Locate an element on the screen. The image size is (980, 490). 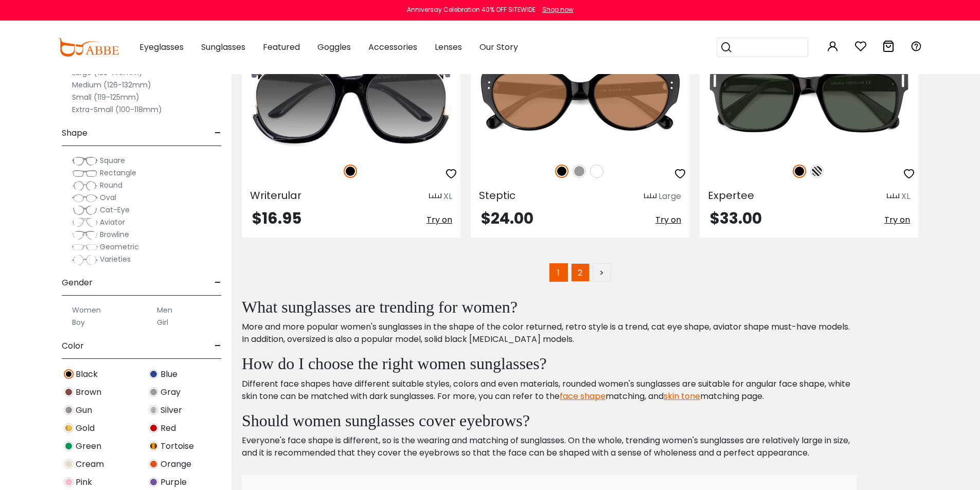
h2: What sunglasses are trending for women? is located at coordinates (549, 307).